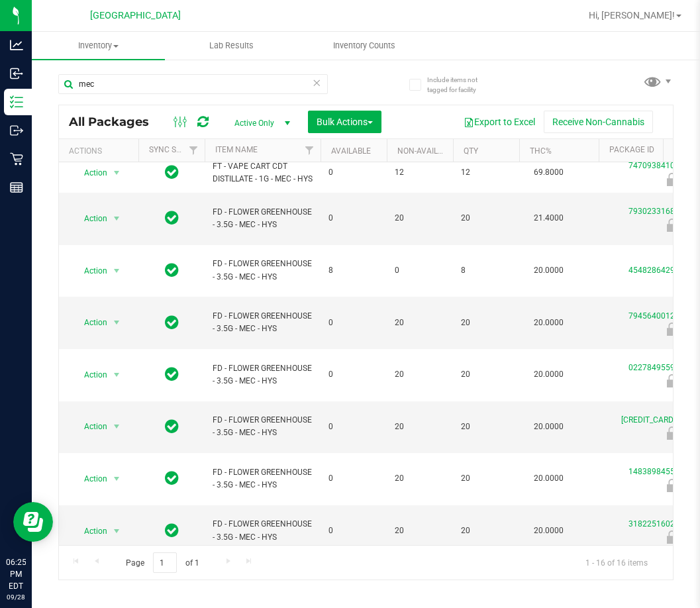  What do you see at coordinates (162, 562) in the screenshot?
I see `span: Page of 1` at bounding box center [162, 562].